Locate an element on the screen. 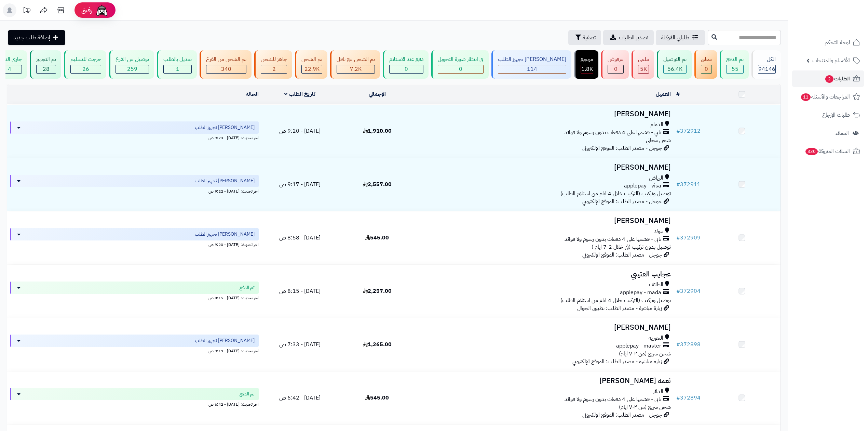  a: طلباتي المُوكلة is located at coordinates (681, 38).